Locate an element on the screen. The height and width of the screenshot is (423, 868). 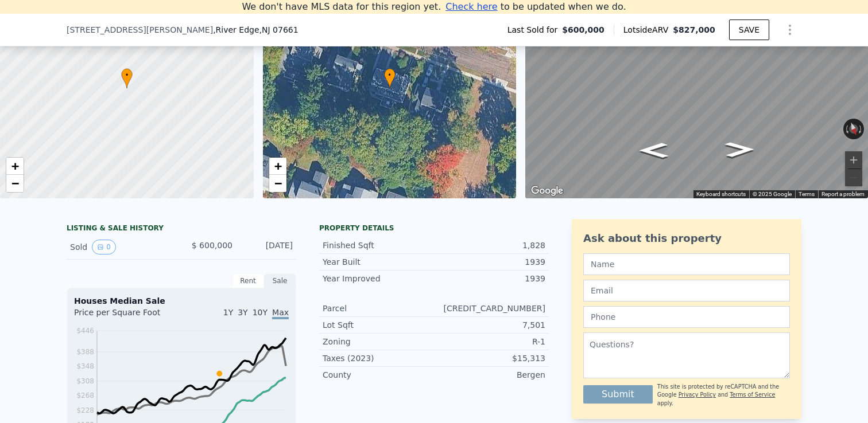
tspan: $308 is located at coordinates (85, 382).